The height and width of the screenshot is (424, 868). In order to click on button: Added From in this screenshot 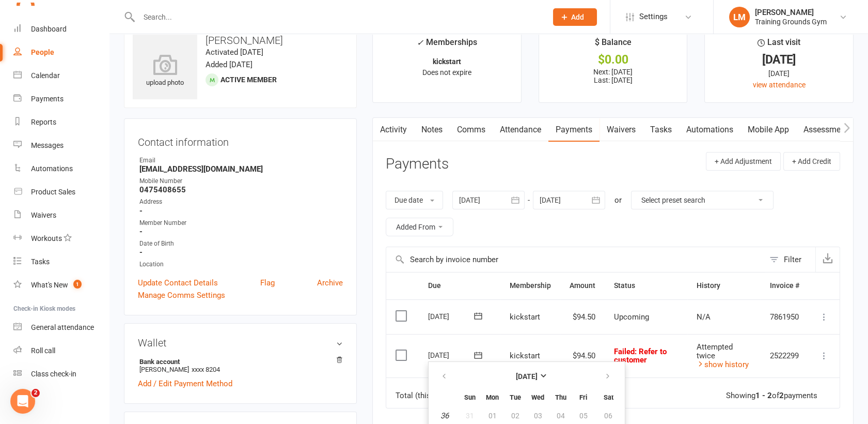, I will do `click(419, 227)`.